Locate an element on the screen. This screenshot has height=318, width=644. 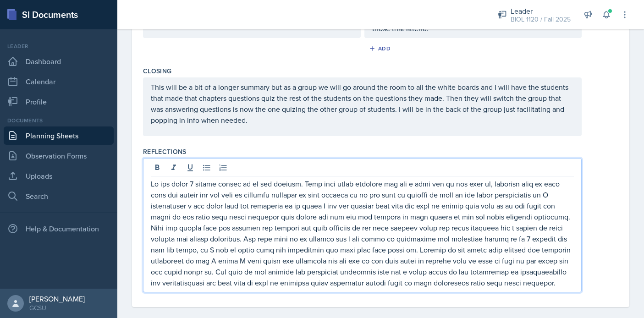
a: Calendar is located at coordinates (59, 81).